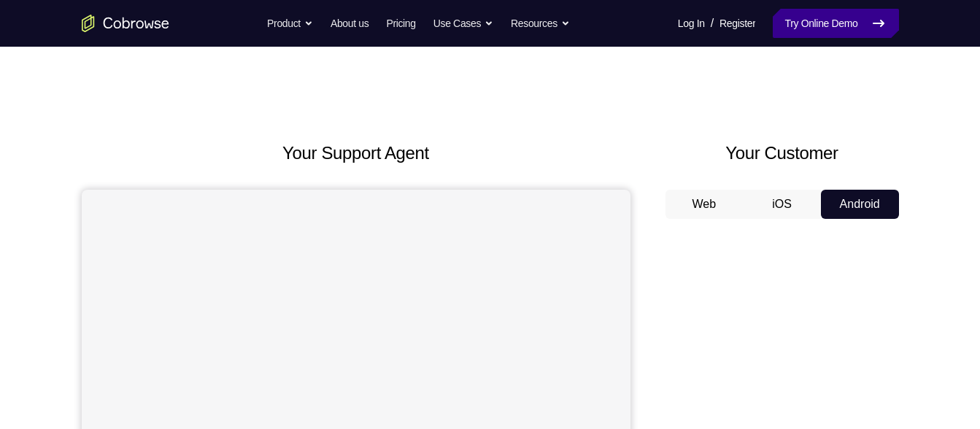 The width and height of the screenshot is (980, 429). Describe the element at coordinates (860, 204) in the screenshot. I see `button: Android` at that location.